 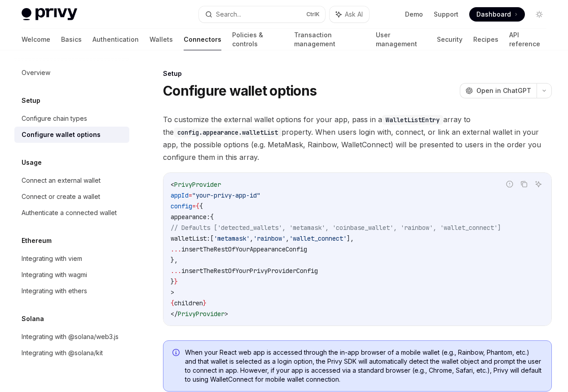 I want to click on a: Authenticate a connected wallet, so click(x=72, y=213).